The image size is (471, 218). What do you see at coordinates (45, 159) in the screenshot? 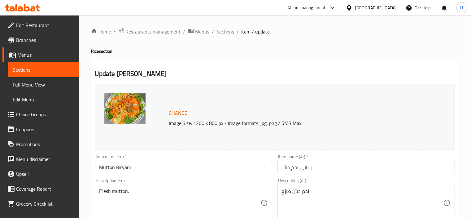
I see `span: Menu disclaimer` at bounding box center [45, 159].